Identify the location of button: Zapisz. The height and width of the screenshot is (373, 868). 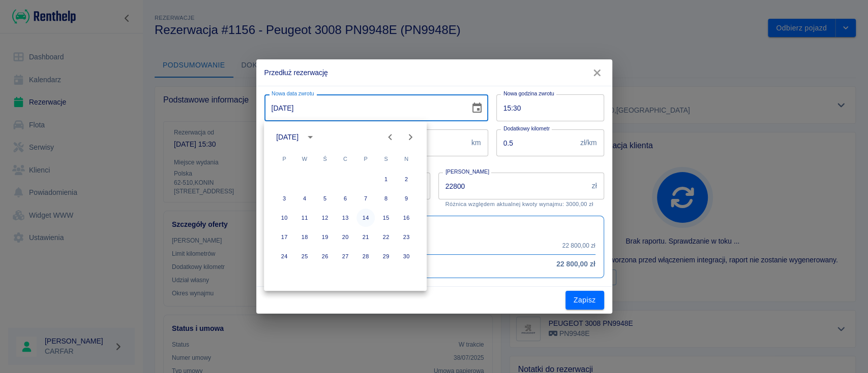
(585, 300).